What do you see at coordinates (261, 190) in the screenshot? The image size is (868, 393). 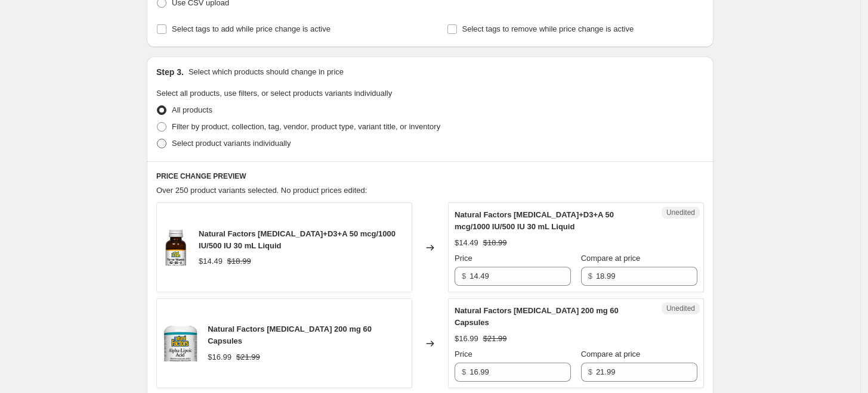 I see `span: Over 250 product variants selected. No product prices edited:` at bounding box center [261, 190].